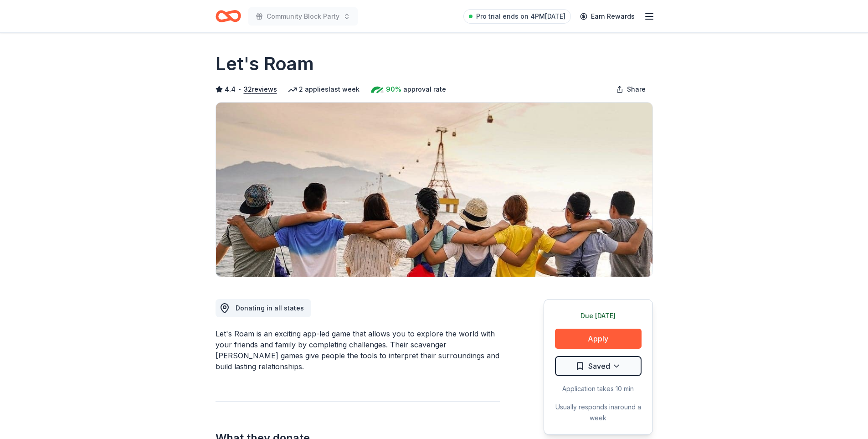 The image size is (868, 439). Describe the element at coordinates (265, 64) in the screenshot. I see `h1: Let's Roam` at that location.